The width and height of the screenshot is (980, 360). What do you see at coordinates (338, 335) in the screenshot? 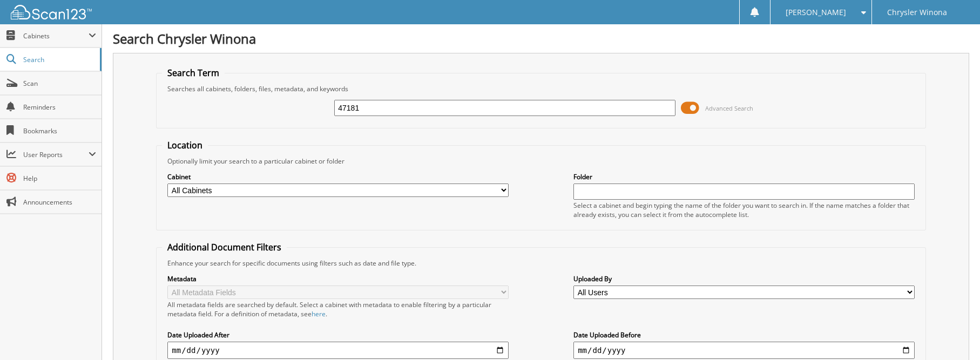
I see `label: Date Uploaded After` at bounding box center [338, 335].